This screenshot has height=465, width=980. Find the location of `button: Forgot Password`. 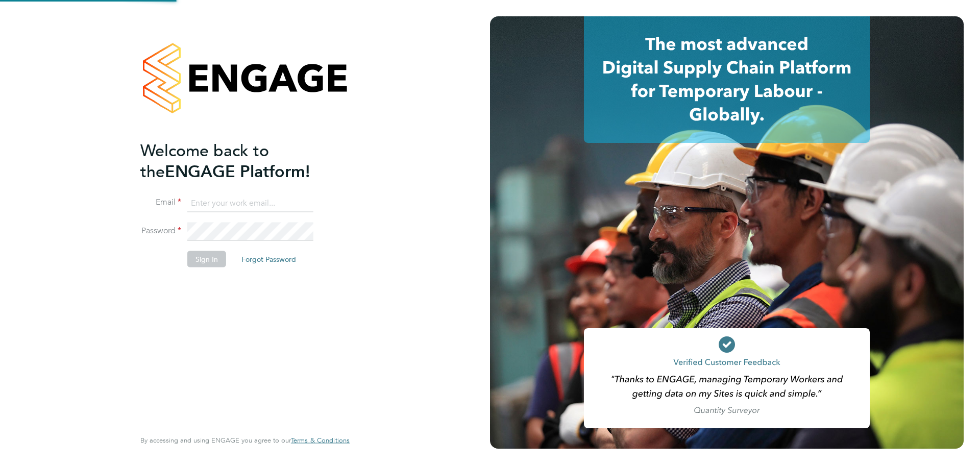

button: Forgot Password is located at coordinates (269, 259).